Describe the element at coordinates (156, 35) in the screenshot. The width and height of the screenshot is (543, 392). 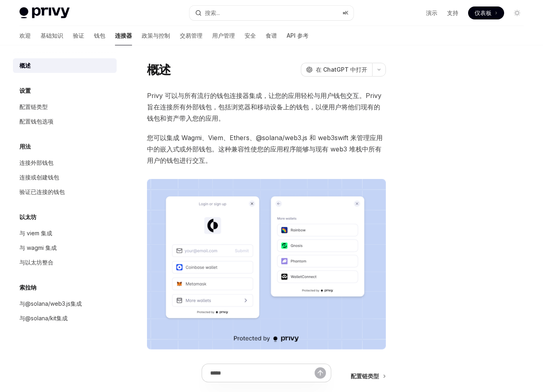
I see `a: 政策与控制` at that location.